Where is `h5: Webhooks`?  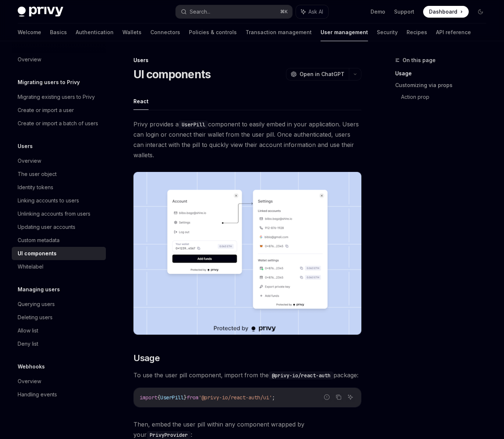 h5: Webhooks is located at coordinates (31, 367).